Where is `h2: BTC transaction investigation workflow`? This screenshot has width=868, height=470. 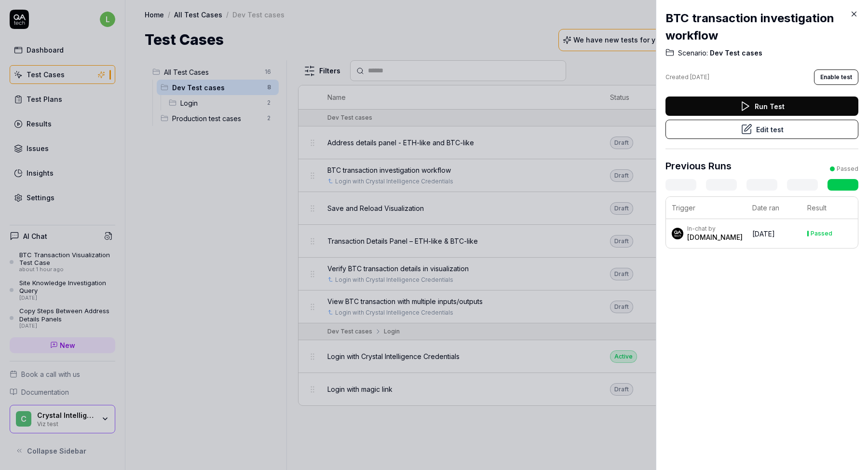
h2: BTC transaction investigation workflow is located at coordinates (762, 27).